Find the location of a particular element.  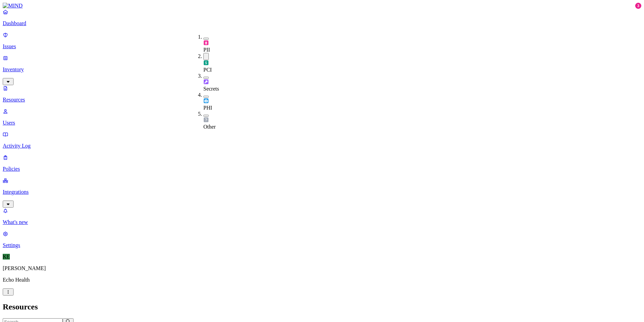

a: Dashboard is located at coordinates (322, 18).